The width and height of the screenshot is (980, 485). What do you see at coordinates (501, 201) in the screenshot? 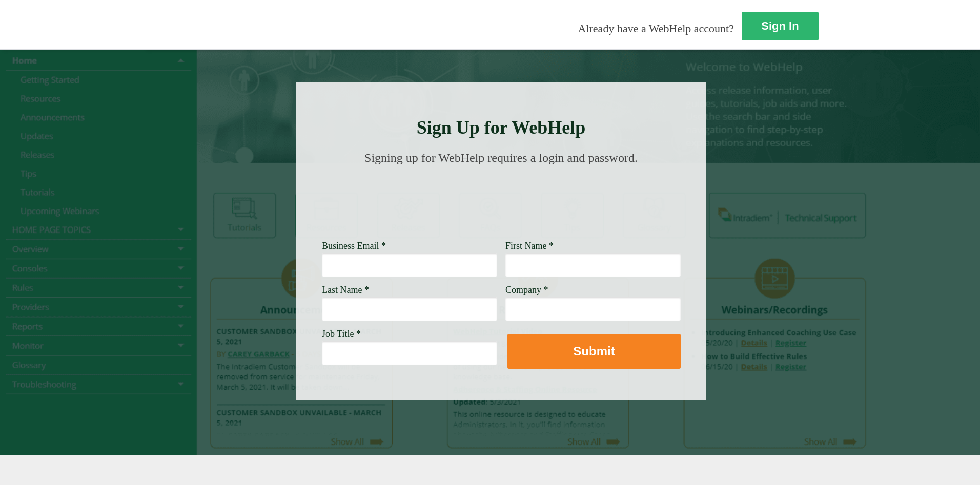
I see `img: Need Credentials? Sign up below. Have Credentials? Use the sign-in button.` at bounding box center [501, 201].